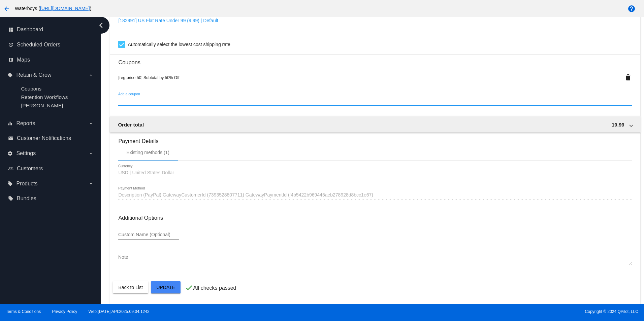 The width and height of the screenshot is (644, 321). What do you see at coordinates (148, 78) in the screenshot?
I see `span: [reg-price-50] Subtotal by 50% Off` at bounding box center [148, 78].